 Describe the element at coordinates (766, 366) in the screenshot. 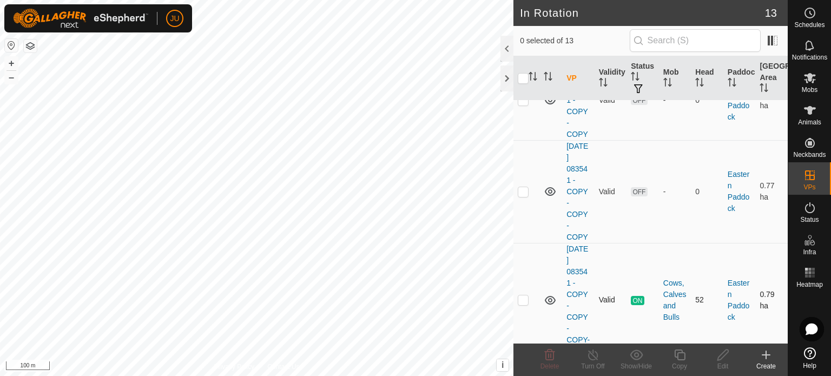

I see `div: Create` at that location.